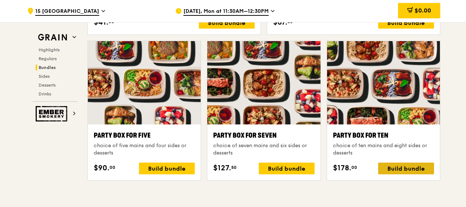  What do you see at coordinates (383, 149) in the screenshot?
I see `div: choice of ten mains and eight sides or desserts` at bounding box center [383, 149].